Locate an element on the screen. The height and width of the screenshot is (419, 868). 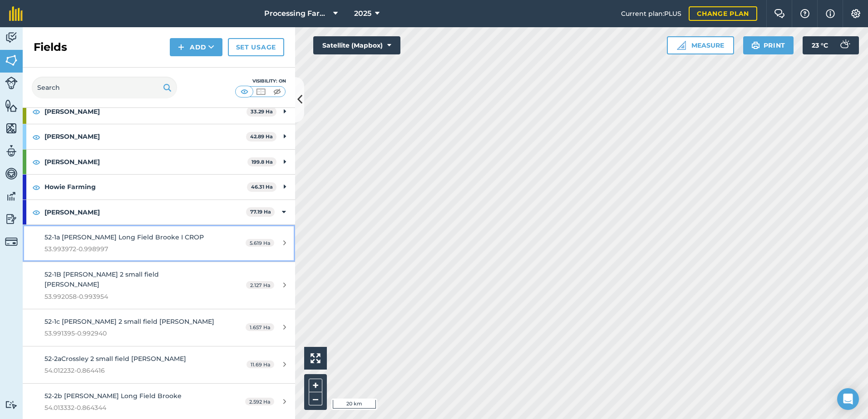
span: Processing Farms is located at coordinates (296, 14).